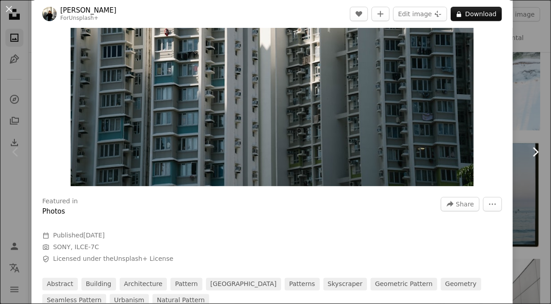 The width and height of the screenshot is (551, 304). What do you see at coordinates (460, 204) in the screenshot?
I see `button: Share this image` at bounding box center [460, 204].